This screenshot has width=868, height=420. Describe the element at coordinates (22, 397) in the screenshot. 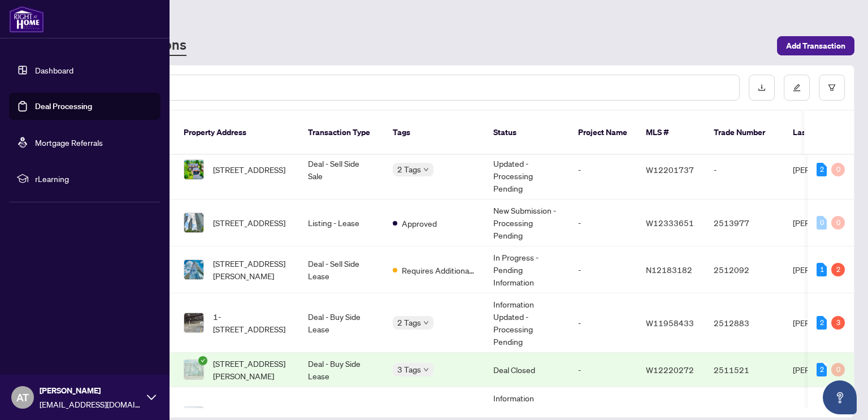

I see `span: AT` at that location.